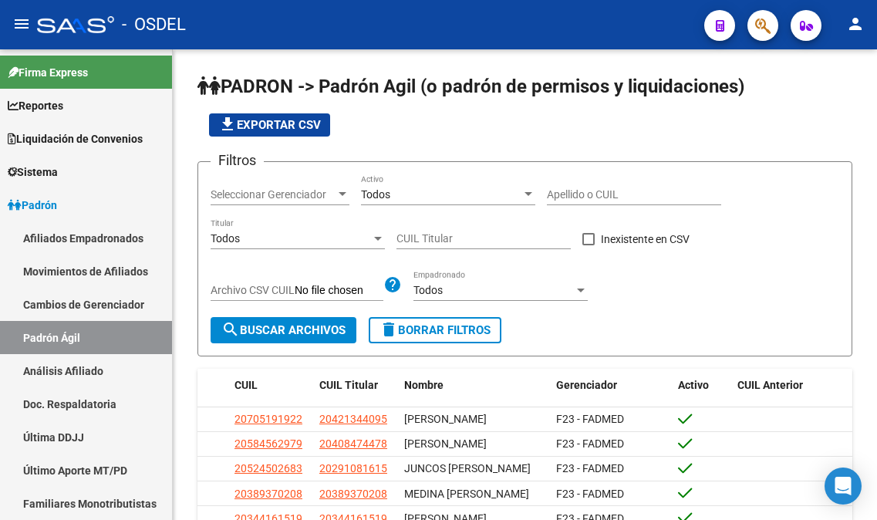 The height and width of the screenshot is (520, 877). What do you see at coordinates (610, 385) in the screenshot?
I see `datatable-header-cell: Gerenciador` at bounding box center [610, 385].